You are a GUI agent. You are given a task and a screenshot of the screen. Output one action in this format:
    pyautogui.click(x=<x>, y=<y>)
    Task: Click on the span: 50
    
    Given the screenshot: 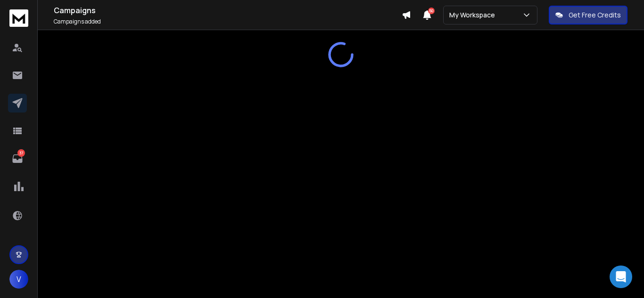 What is the action you would take?
    pyautogui.click(x=431, y=11)
    